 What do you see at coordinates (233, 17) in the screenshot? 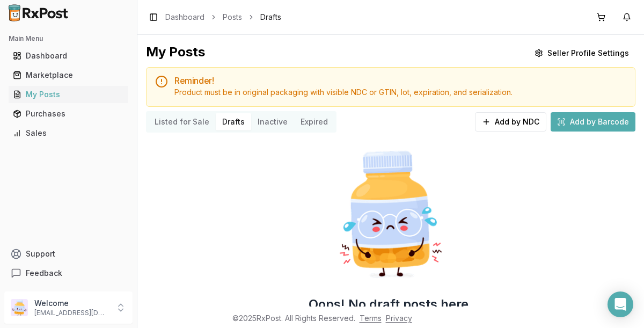
I see `a: Posts` at bounding box center [233, 17].